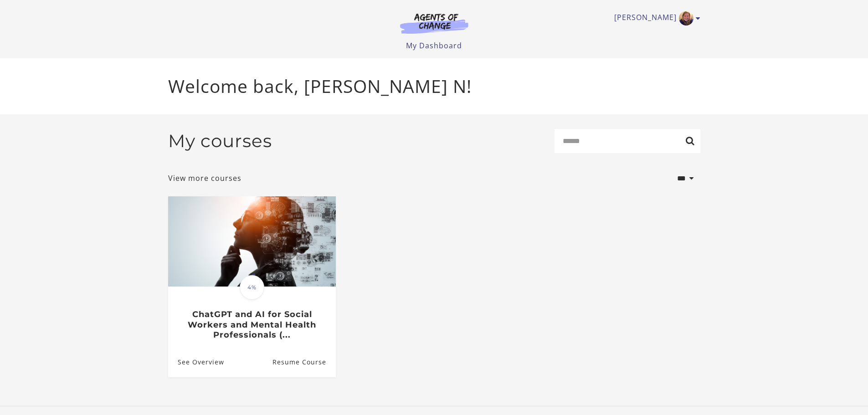 The height and width of the screenshot is (415, 868). Describe the element at coordinates (252, 325) in the screenshot. I see `h3: ChatGPT and AI for Social Workers and Mental Health Professionals (...` at that location.